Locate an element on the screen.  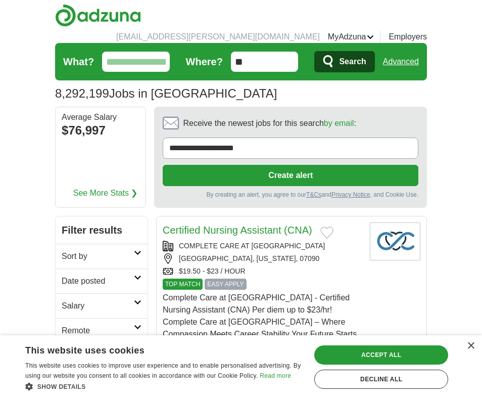
a: Read more, opens a new window is located at coordinates (275, 375).